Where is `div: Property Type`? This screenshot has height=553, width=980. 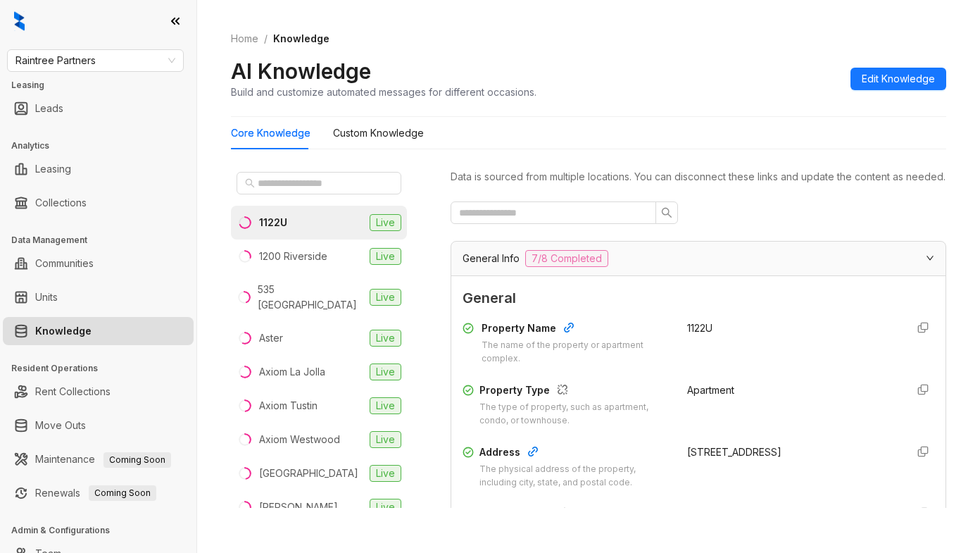 div: Property Type is located at coordinates (574, 391).